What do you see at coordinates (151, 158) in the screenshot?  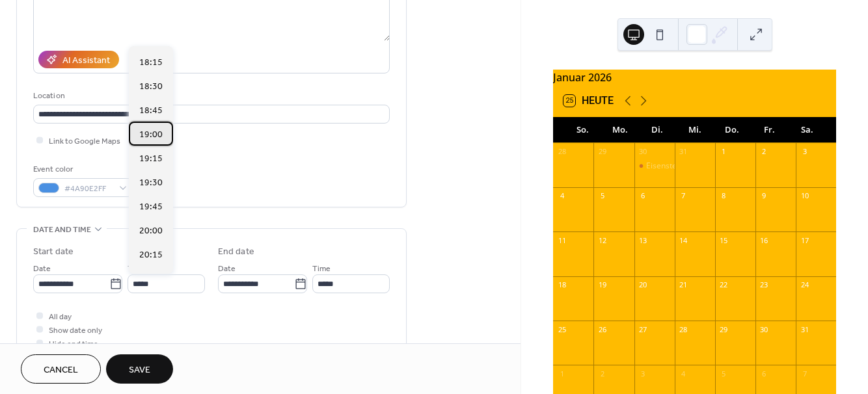 I see `span: 19:15` at bounding box center [151, 158].